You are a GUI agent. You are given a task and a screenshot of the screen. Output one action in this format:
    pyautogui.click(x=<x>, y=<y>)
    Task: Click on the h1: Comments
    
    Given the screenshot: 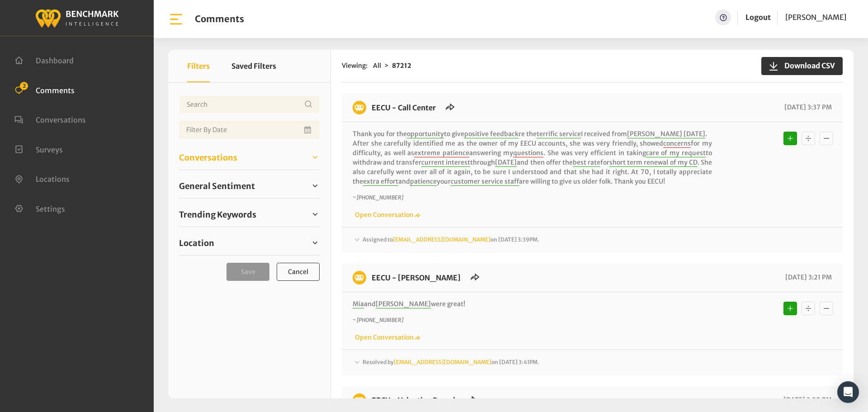 What is the action you would take?
    pyautogui.click(x=220, y=19)
    